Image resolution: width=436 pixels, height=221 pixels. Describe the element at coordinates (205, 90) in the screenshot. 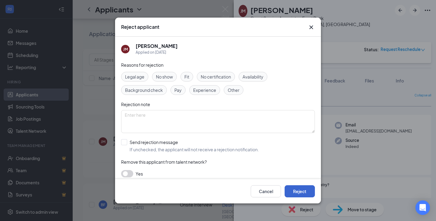

I see `span: Experience` at that location.